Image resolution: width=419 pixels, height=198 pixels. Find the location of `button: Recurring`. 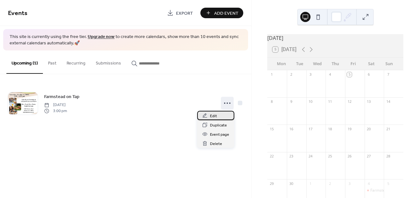

button: Recurring is located at coordinates (76, 62).